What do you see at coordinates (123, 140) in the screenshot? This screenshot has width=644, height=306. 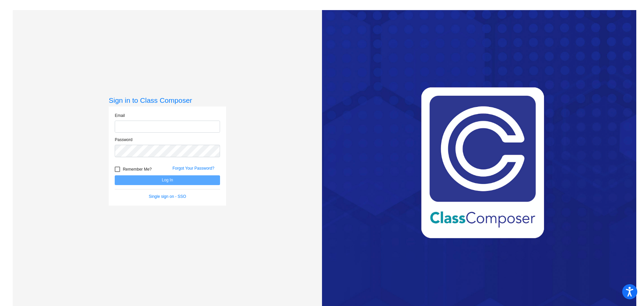 I see `label: Password` at bounding box center [123, 140].